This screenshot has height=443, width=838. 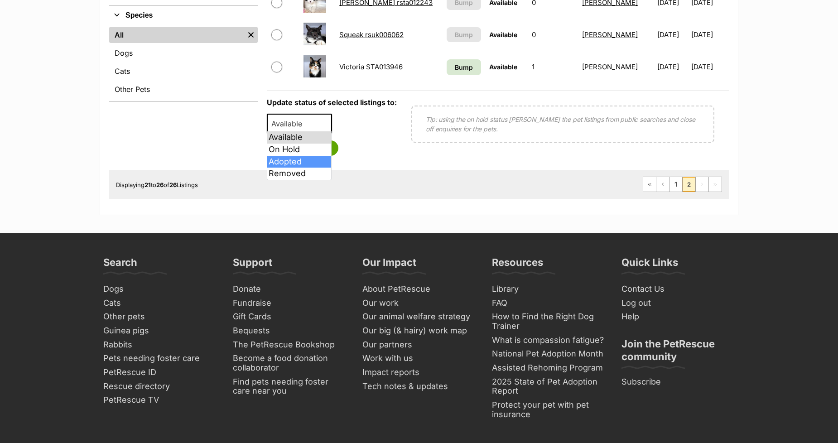 I want to click on h3: Resources, so click(x=517, y=265).